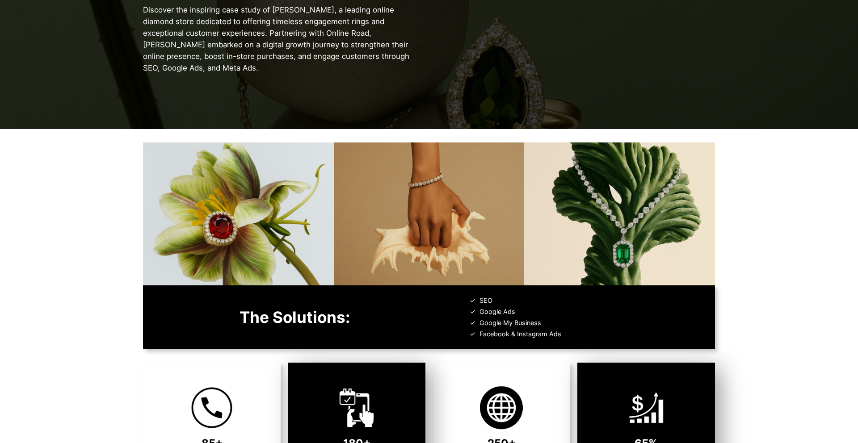  What do you see at coordinates (429, 214) in the screenshot?
I see `img: Pierre Diamonds Online Diamond Store Sydney` at bounding box center [429, 214].